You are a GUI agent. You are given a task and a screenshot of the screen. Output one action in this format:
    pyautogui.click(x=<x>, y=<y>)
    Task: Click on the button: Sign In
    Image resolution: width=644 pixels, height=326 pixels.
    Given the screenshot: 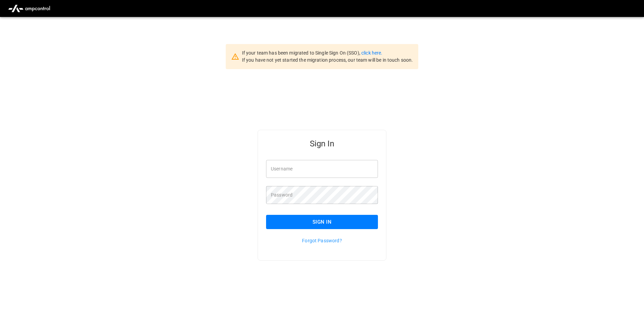 What is the action you would take?
    pyautogui.click(x=322, y=222)
    